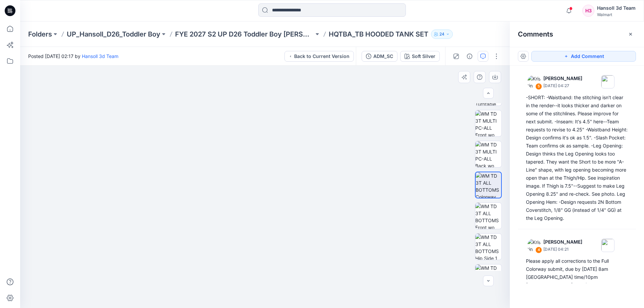 The width and height of the screenshot is (644, 308). Describe the element at coordinates (442, 34) in the screenshot. I see `p: 24` at that location.